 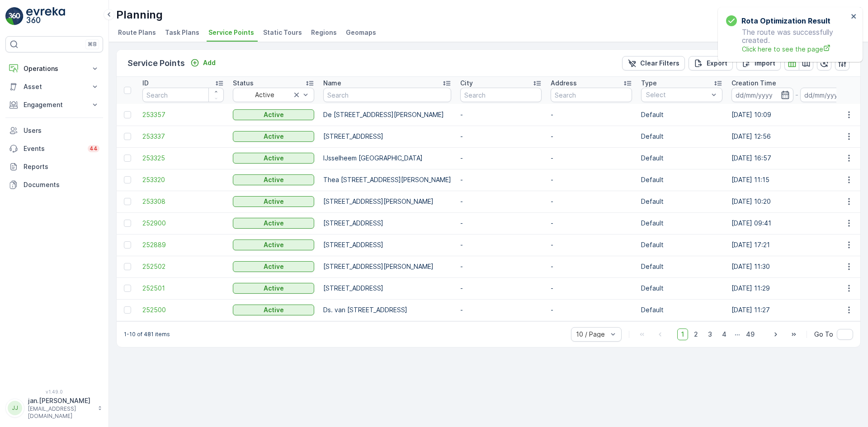 What do you see at coordinates (754, 83) in the screenshot?
I see `p: Creation Time` at bounding box center [754, 83].